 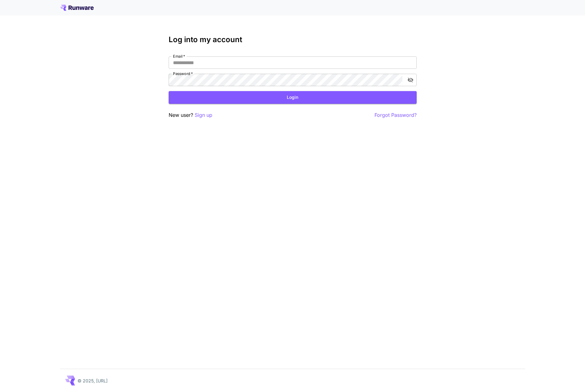 What do you see at coordinates (410, 80) in the screenshot?
I see `button: toggle password visibility` at bounding box center [410, 80].